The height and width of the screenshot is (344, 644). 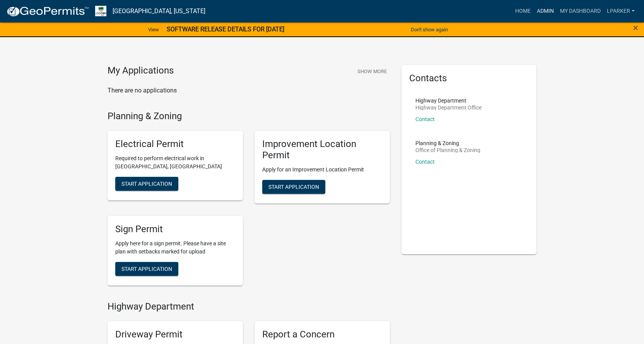 What do you see at coordinates (448, 101) in the screenshot?
I see `p: Highway Department` at bounding box center [448, 101].